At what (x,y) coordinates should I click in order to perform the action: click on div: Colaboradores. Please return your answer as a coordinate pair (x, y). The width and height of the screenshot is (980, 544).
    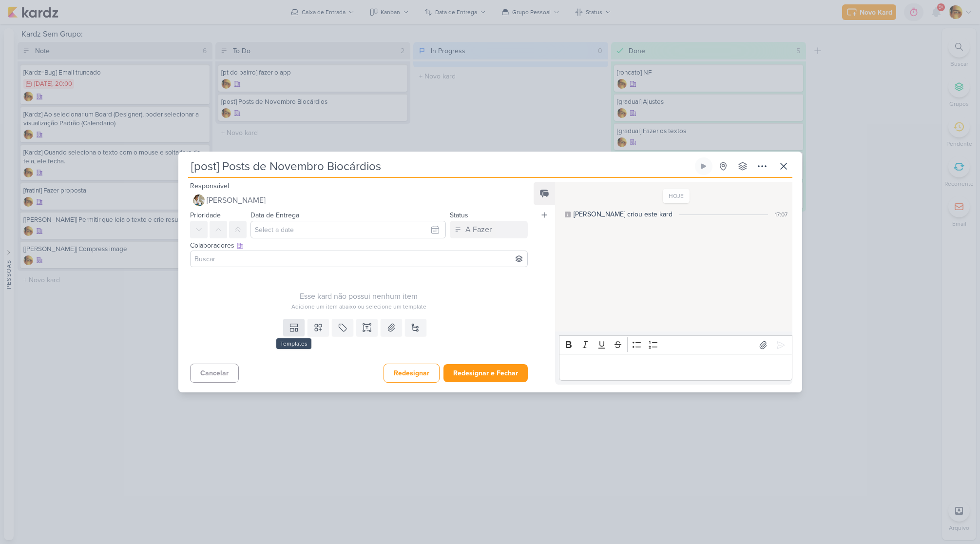
    Looking at the image, I should click on (359, 245).